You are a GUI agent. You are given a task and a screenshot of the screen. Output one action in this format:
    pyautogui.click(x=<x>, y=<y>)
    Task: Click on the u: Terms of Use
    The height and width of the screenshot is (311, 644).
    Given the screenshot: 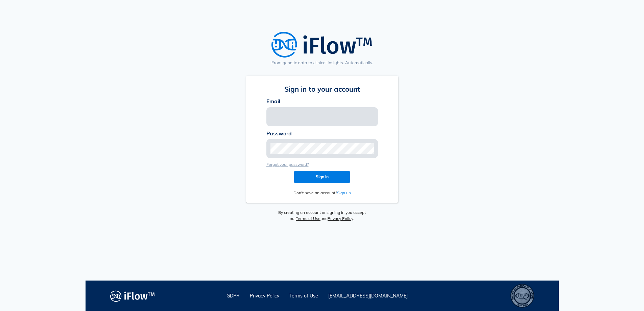 What is the action you would take?
    pyautogui.click(x=308, y=218)
    